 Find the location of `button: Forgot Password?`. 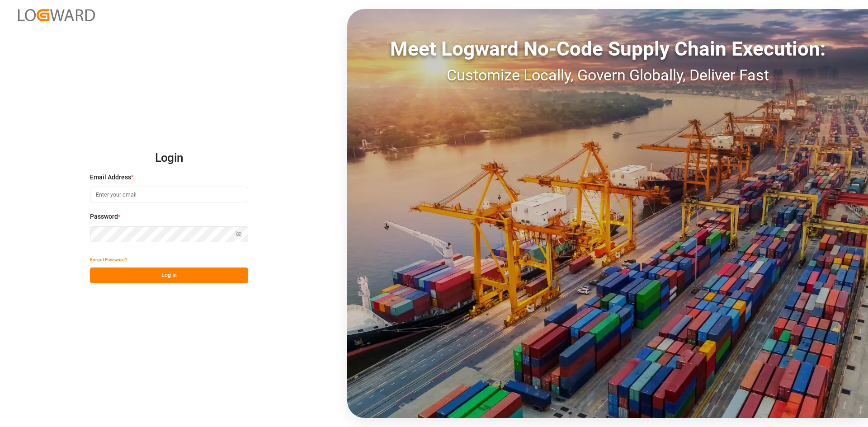

button: Forgot Password? is located at coordinates (108, 259).